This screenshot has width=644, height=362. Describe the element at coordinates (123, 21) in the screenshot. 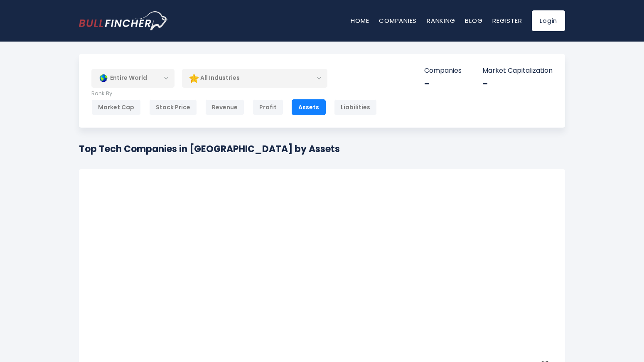

I see `a: Go to homepage` at that location.